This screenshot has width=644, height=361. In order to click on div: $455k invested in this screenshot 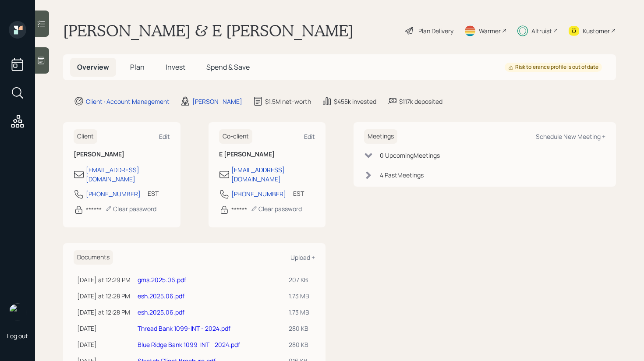, I will do `click(355, 101)`.